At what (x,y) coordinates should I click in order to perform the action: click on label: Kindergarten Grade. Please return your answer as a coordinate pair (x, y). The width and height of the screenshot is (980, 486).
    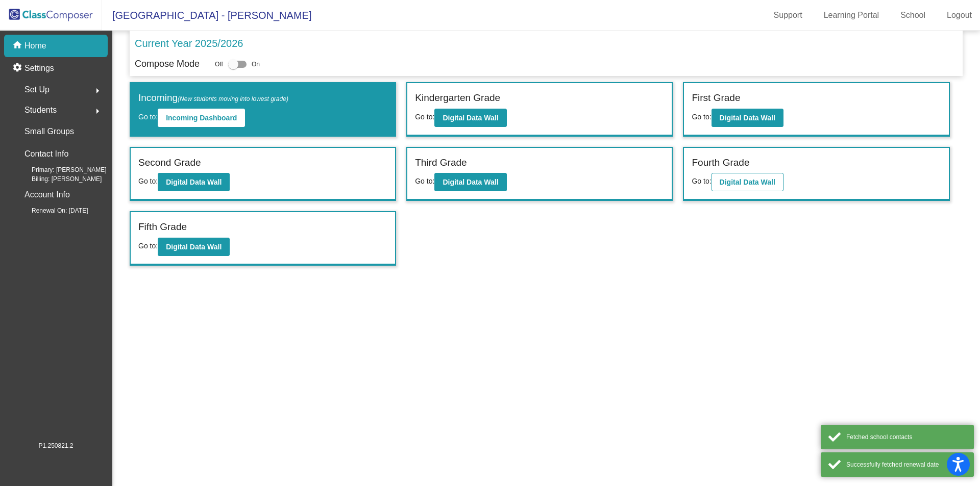
    Looking at the image, I should click on (457, 98).